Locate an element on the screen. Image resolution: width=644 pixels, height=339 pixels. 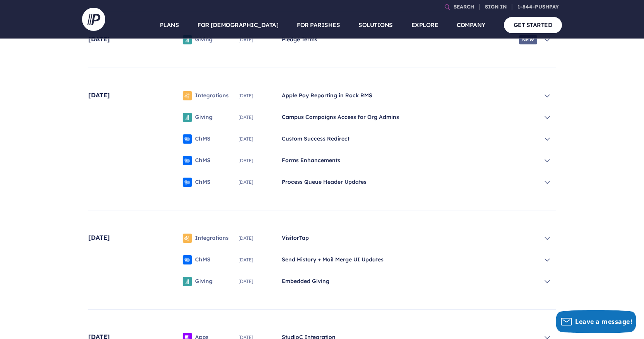
span: Forms Enhancements is located at coordinates (409, 161).